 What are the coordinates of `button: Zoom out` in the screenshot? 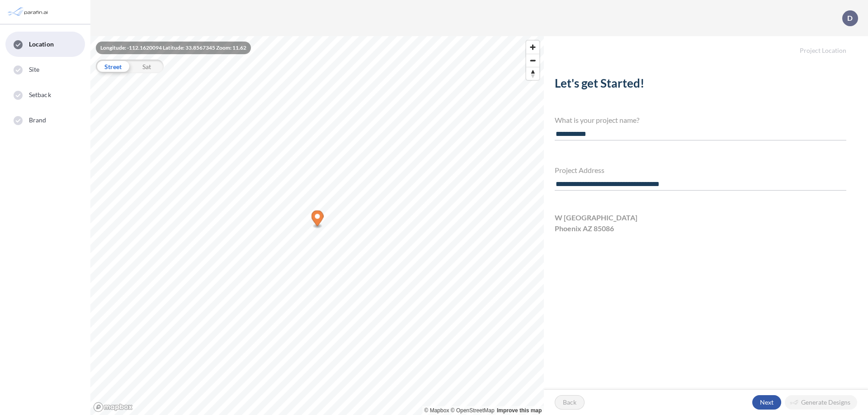 It's located at (533, 60).